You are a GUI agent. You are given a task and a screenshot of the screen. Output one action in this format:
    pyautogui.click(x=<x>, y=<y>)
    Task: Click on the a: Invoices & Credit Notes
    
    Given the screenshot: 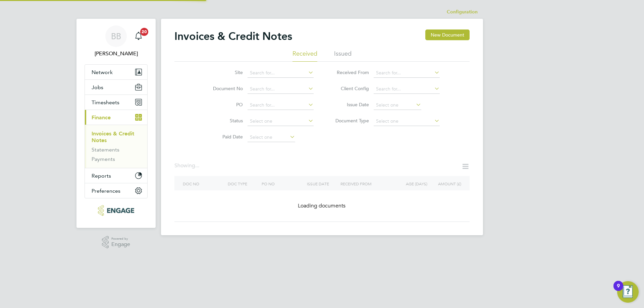 What is the action you would take?
    pyautogui.click(x=113, y=137)
    